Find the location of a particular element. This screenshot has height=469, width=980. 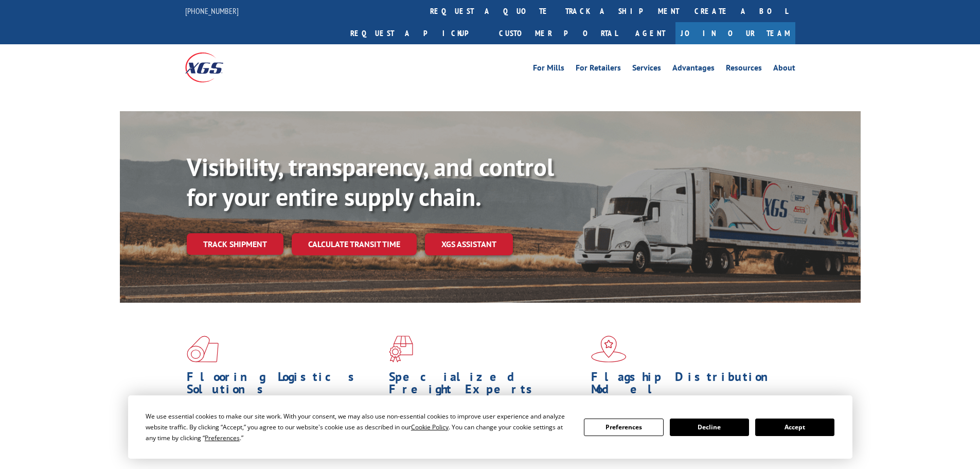

h1: Flooring Logistics Solutions is located at coordinates (284, 385).